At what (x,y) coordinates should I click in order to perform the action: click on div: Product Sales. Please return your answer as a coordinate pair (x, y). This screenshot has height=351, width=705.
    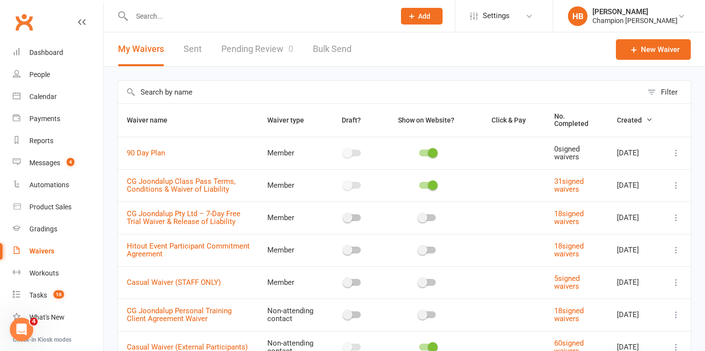
    Looking at the image, I should click on (50, 207).